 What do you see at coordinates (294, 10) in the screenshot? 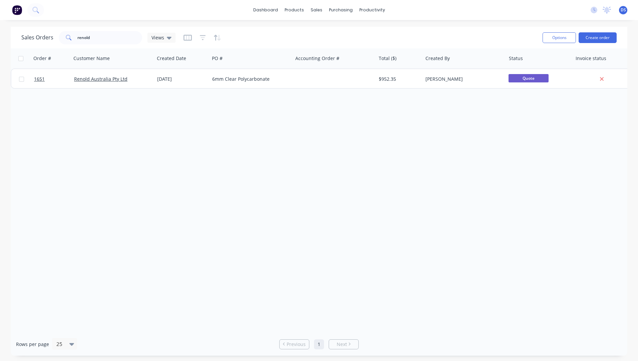
I see `div: products` at bounding box center [294, 10].